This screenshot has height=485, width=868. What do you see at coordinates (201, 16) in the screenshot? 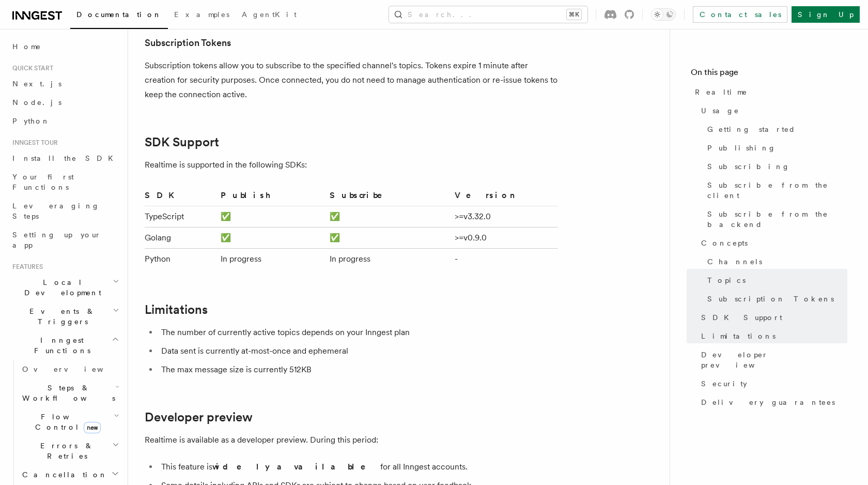
I see `a: Examples` at bounding box center [201, 16].